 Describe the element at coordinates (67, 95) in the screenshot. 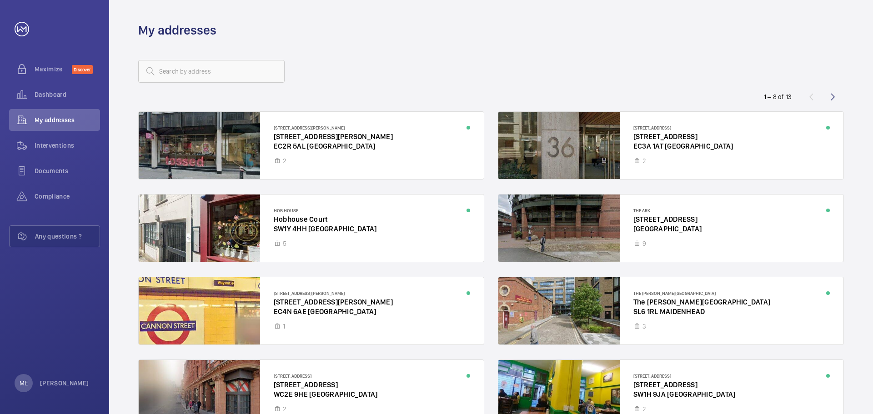

I see `span: Dashboard` at that location.